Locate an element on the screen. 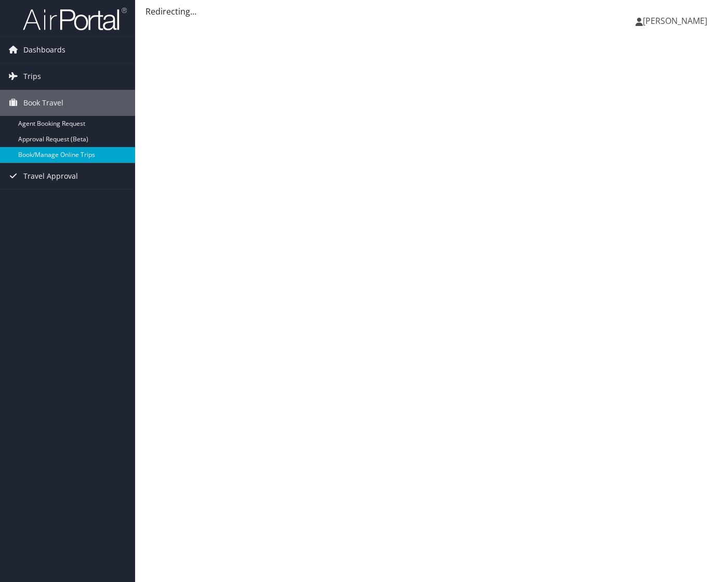 The height and width of the screenshot is (582, 728). img: airportal-logo.png is located at coordinates (75, 19).